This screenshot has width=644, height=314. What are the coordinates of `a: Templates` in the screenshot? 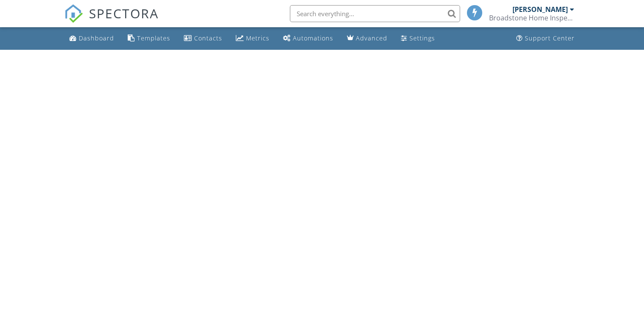 It's located at (149, 38).